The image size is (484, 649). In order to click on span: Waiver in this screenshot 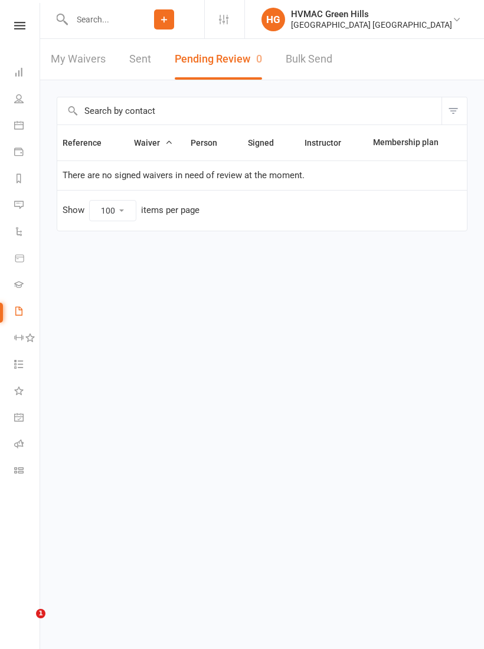, I will do `click(153, 143)`.